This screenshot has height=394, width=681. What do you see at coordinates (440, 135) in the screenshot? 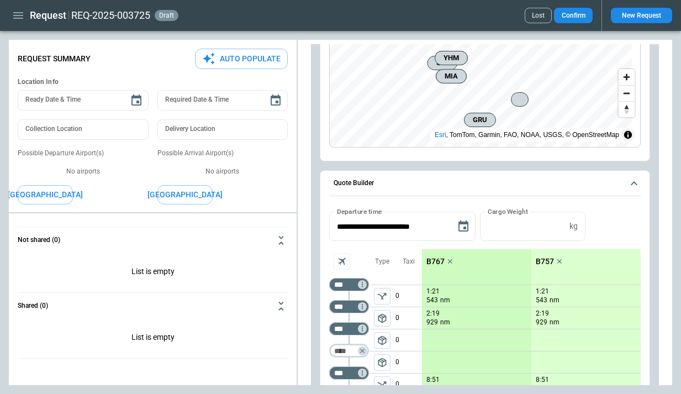
I see `a: Esri` at bounding box center [440, 135].